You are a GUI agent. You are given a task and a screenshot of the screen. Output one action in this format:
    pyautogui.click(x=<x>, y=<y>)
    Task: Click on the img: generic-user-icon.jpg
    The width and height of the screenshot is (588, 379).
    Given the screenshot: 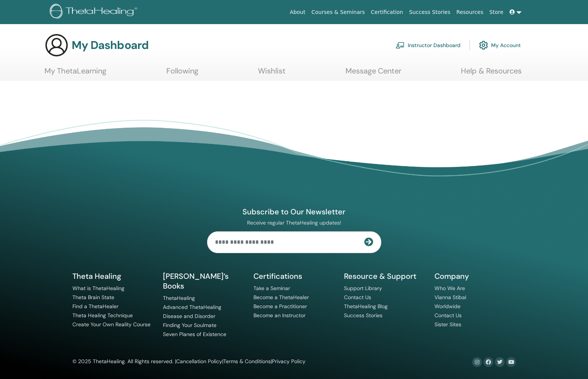 What is the action you would take?
    pyautogui.click(x=56, y=45)
    